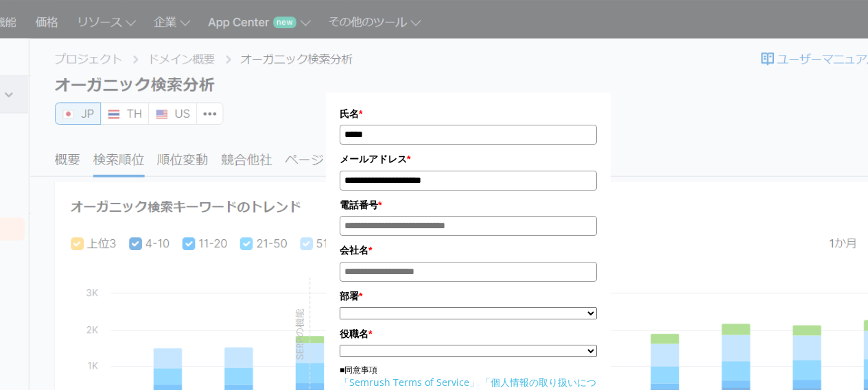  Describe the element at coordinates (468, 334) in the screenshot. I see `label: 役職名` at that location.